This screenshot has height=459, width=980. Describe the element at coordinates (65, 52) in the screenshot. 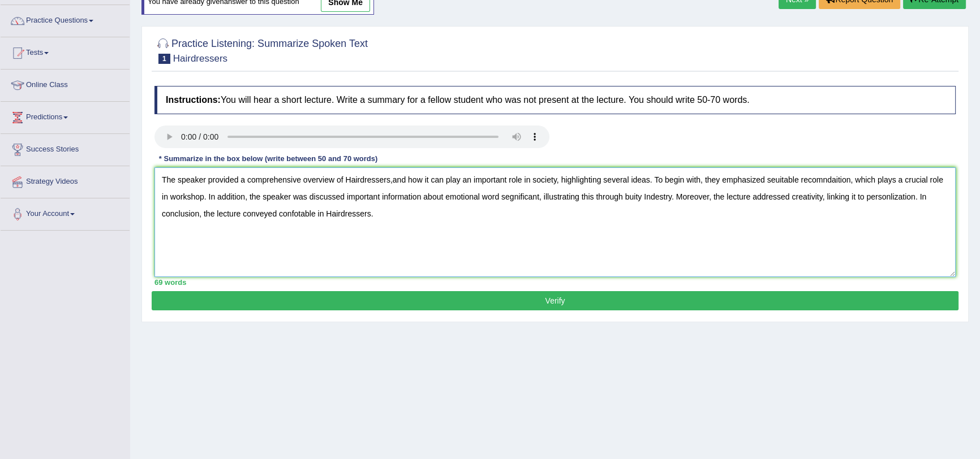

I see `a: Tests` at that location.